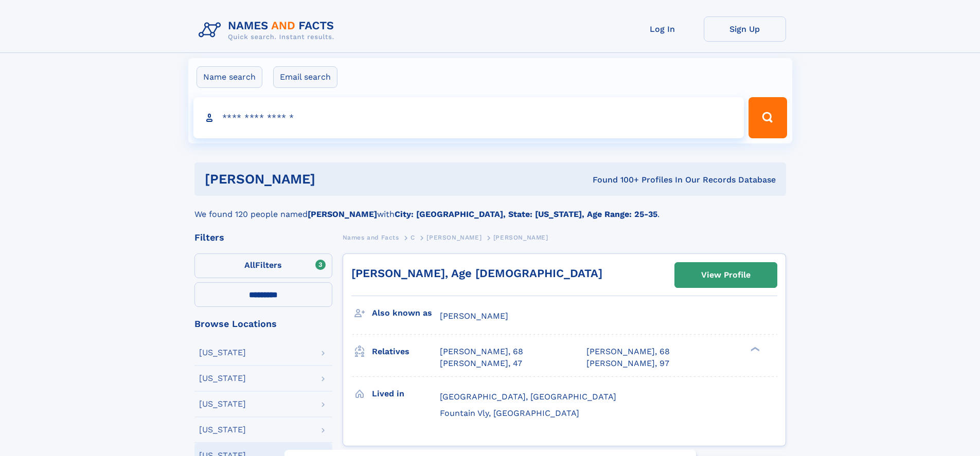  I want to click on div: Browse Locations, so click(263, 324).